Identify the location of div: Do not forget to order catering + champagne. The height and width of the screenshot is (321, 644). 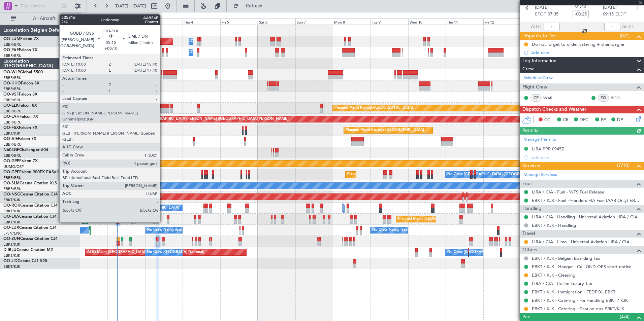
(578, 44).